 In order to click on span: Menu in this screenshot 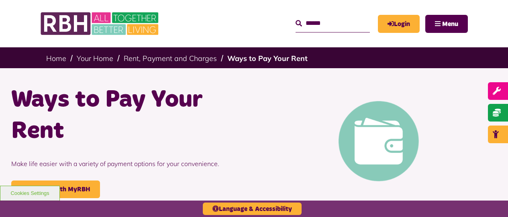, I will do `click(450, 24)`.